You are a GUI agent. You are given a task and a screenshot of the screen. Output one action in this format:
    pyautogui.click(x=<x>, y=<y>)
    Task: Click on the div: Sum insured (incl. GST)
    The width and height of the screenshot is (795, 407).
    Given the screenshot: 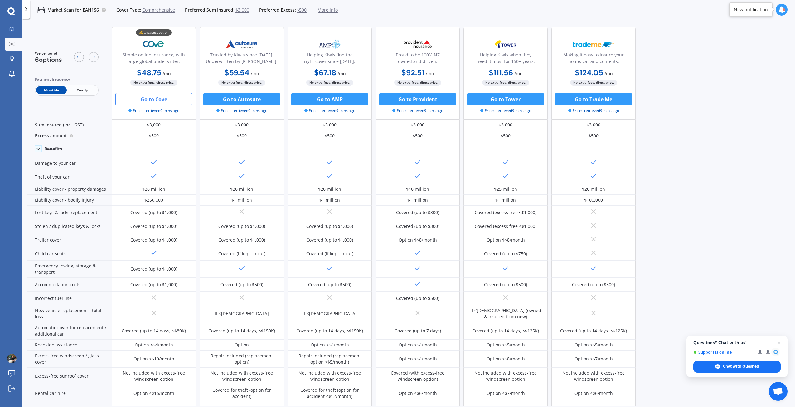 What is the action you would take?
    pyautogui.click(x=70, y=125)
    